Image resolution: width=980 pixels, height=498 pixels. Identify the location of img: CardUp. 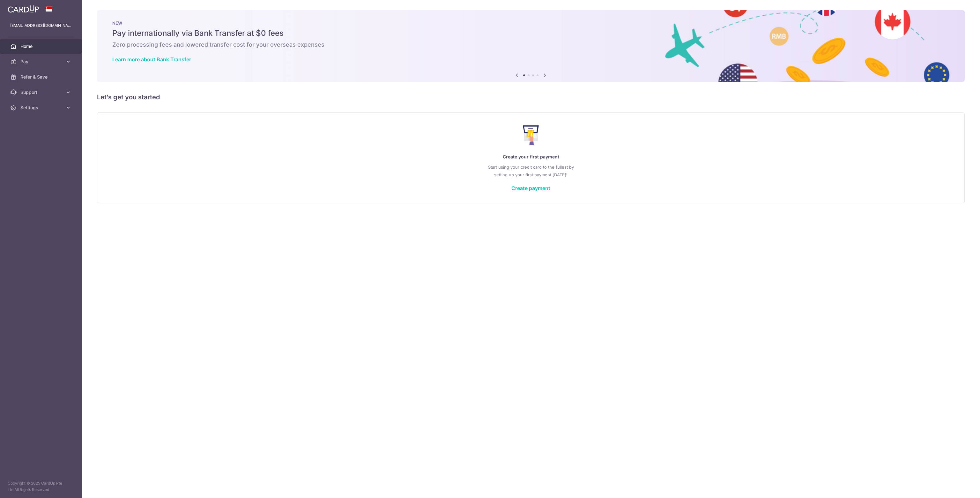
(23, 9).